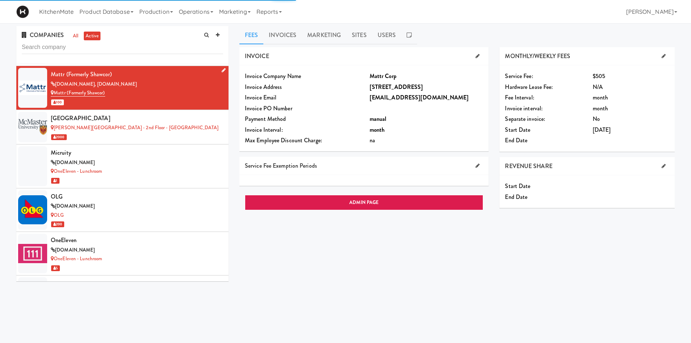 The width and height of the screenshot is (691, 343). I want to click on span: 200, so click(58, 224).